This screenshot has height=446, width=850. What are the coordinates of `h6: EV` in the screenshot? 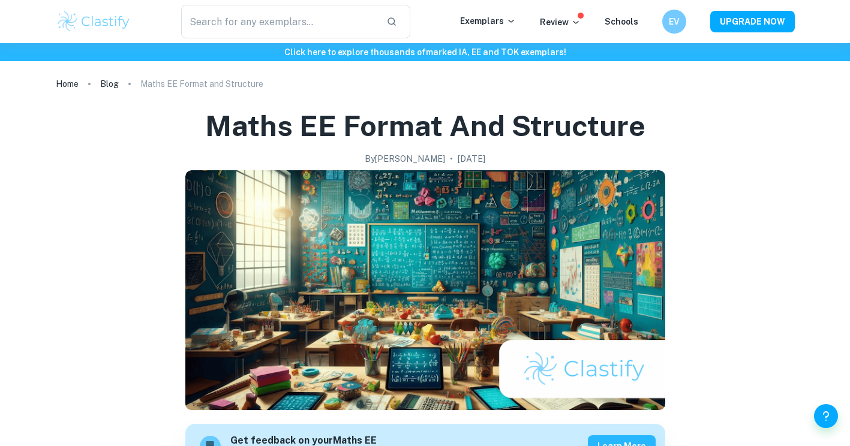 It's located at (673, 22).